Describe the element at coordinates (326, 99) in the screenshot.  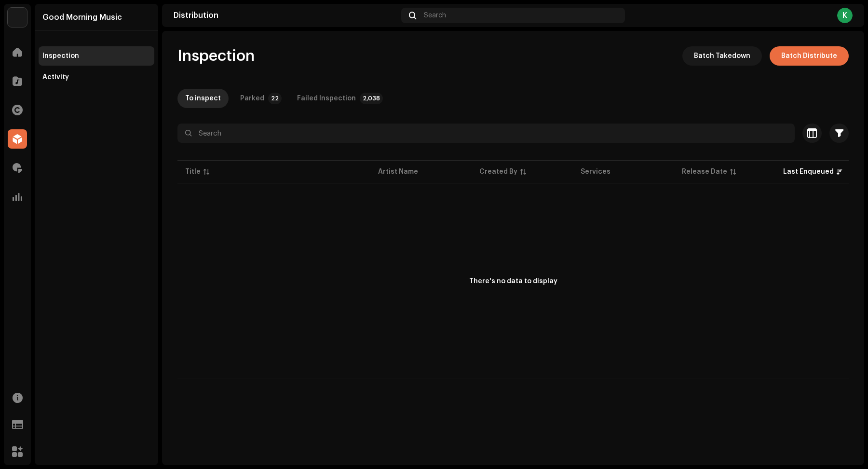
I see `div: Failed Inspection` at that location.